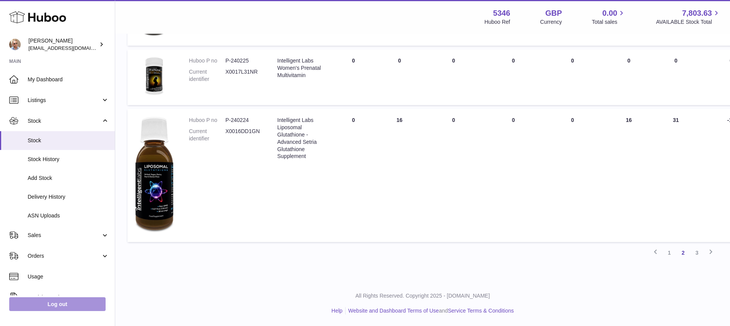 This screenshot has height=326, width=730. Describe the element at coordinates (64, 235) in the screenshot. I see `span: Sales` at that location.